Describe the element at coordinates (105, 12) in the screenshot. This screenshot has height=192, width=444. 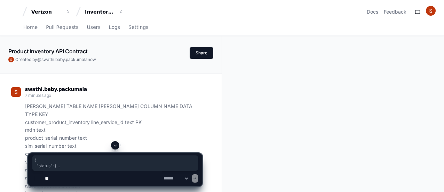
I see `button: Inventory Management` at that location.